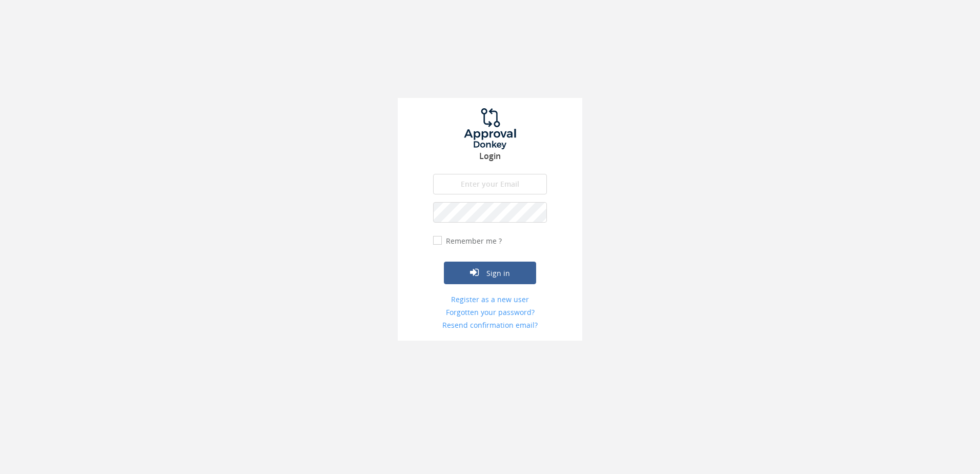 The width and height of the screenshot is (980, 474). Describe the element at coordinates (490, 273) in the screenshot. I see `button: Sign in` at that location.